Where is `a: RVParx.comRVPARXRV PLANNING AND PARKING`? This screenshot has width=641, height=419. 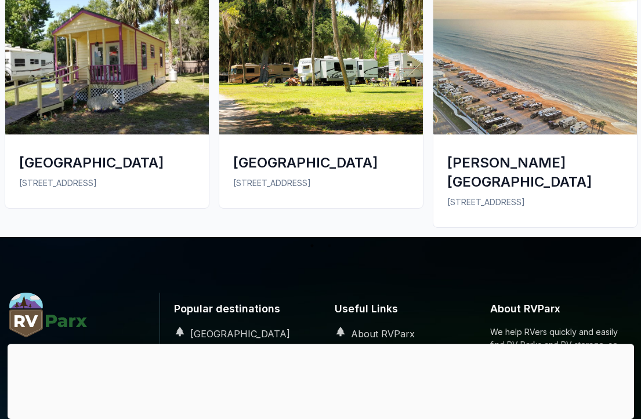
a: RVParx.comRVPARXRV PLANNING AND PARKING is located at coordinates (79, 354).